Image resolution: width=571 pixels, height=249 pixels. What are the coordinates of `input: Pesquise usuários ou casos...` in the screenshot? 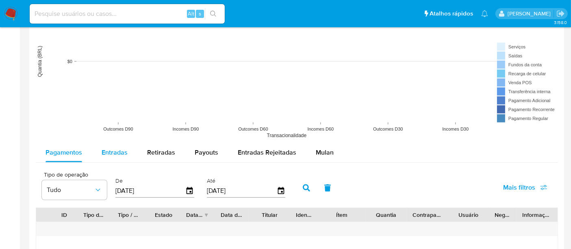 It's located at (127, 14).